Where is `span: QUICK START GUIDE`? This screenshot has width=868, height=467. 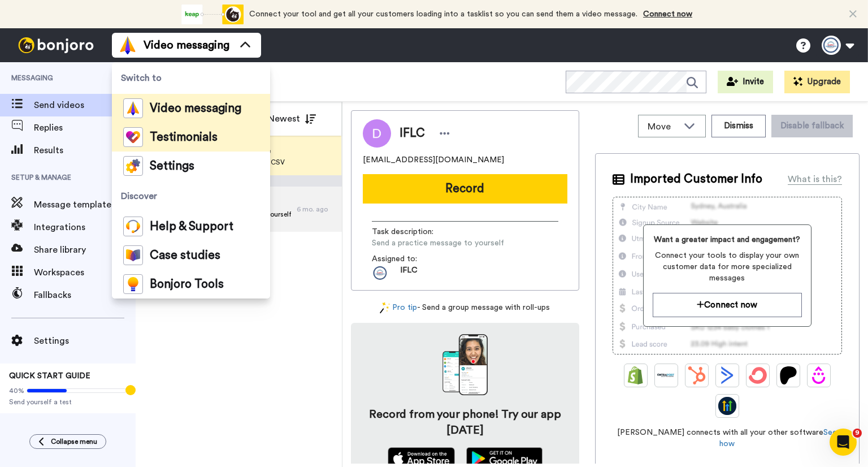
span: QUICK START GUIDE is located at coordinates (49, 376).